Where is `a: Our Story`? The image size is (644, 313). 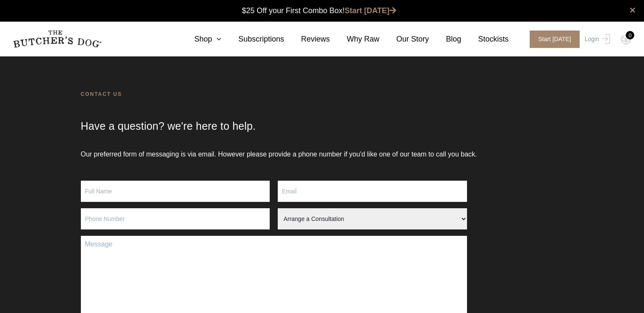
a: Our Story is located at coordinates (404, 39).